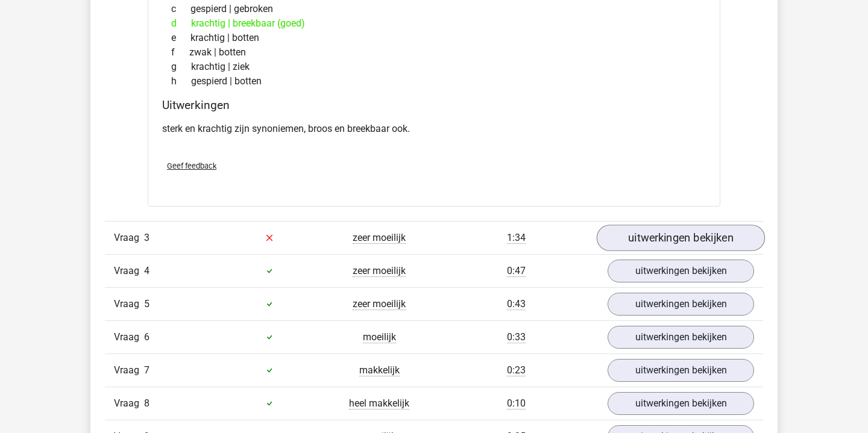 This screenshot has height=433, width=868. What do you see at coordinates (181, 38) in the screenshot?
I see `span: e` at bounding box center [181, 38].